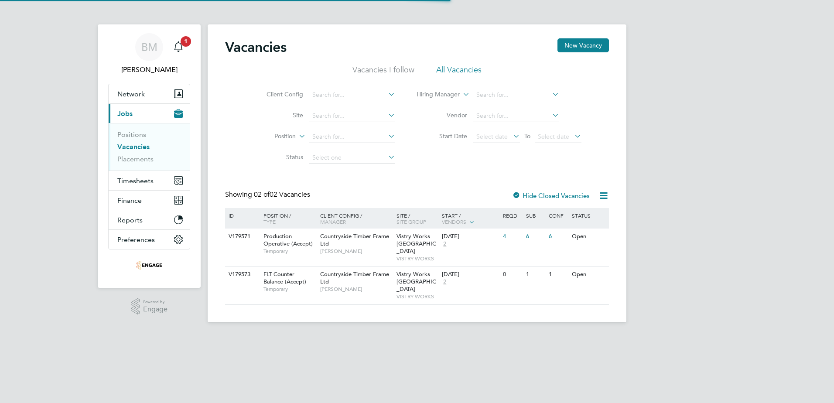 Image resolution: width=834 pixels, height=403 pixels. What do you see at coordinates (285, 278) in the screenshot?
I see `span: FLT Counter Balance (Accept)` at bounding box center [285, 278].